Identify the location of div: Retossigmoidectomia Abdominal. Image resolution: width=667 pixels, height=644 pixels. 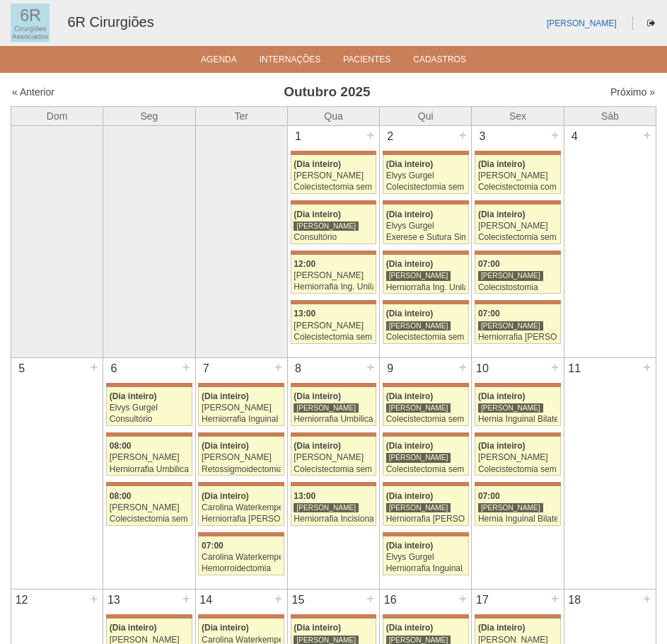
(241, 469).